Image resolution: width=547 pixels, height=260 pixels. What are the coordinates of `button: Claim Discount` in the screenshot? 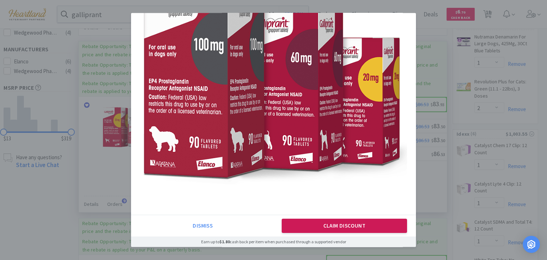 It's located at (344, 226).